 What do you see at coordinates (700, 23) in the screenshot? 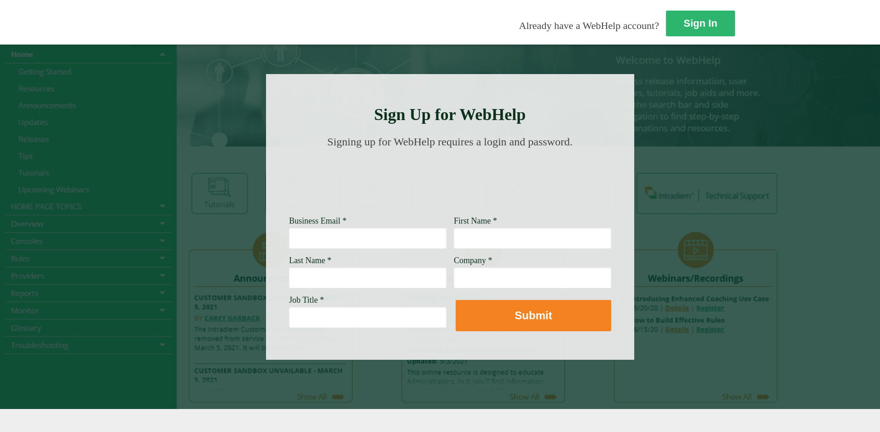
I see `strong: Sign In` at bounding box center [700, 23].